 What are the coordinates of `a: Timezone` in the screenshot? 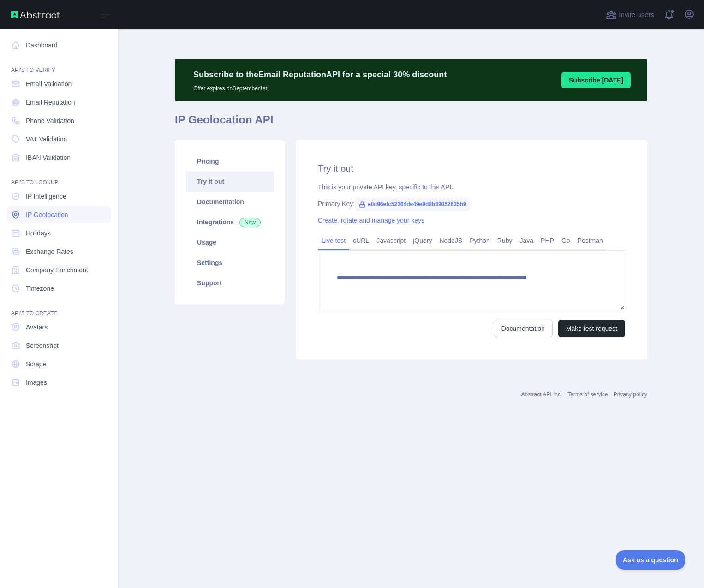 It's located at (59, 289).